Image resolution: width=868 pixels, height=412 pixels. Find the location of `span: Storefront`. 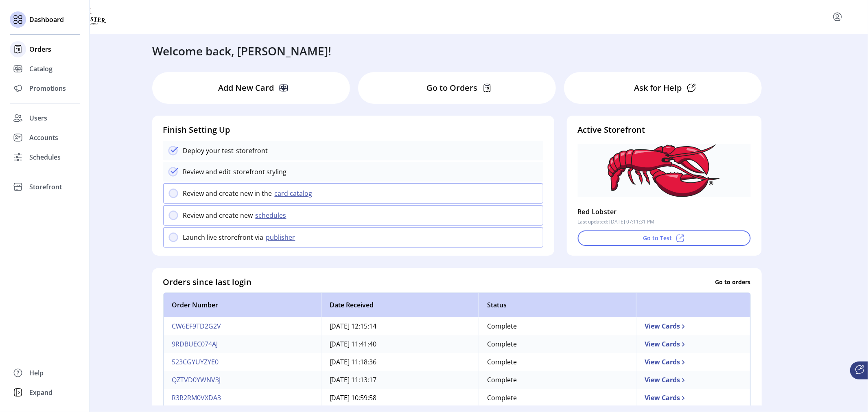

span: Storefront is located at coordinates (45, 187).